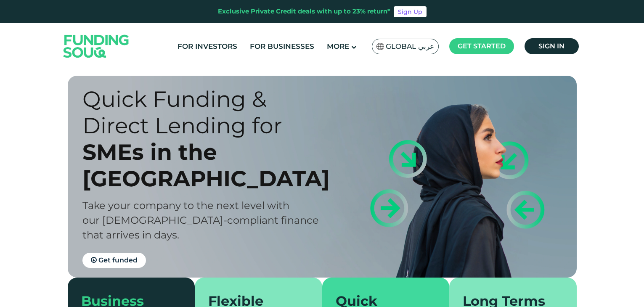 The width and height of the screenshot is (644, 307). Describe the element at coordinates (96, 46) in the screenshot. I see `img: Logo` at that location.